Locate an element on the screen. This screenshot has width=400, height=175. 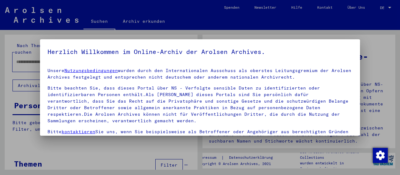
p: Bitte beachten Sie, dass dieses Portal über NS - Verfolgte sensible Daten zu identifizierten oder... is located at coordinates (200, 105).